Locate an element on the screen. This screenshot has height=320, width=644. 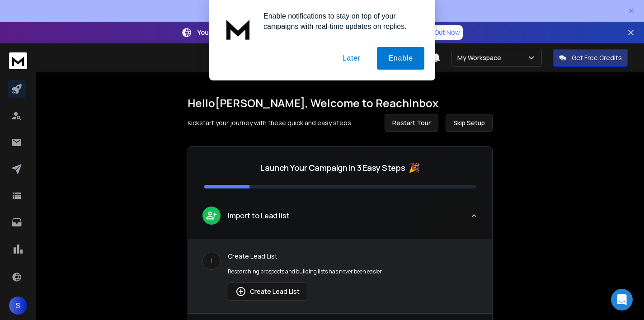
button: Skip Setup is located at coordinates (469, 123).